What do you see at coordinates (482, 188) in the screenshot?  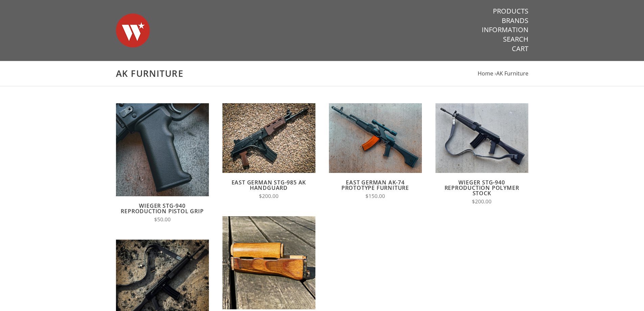 I see `a: Wieger STG-940 Reproduction Polymer Stock` at bounding box center [482, 188].